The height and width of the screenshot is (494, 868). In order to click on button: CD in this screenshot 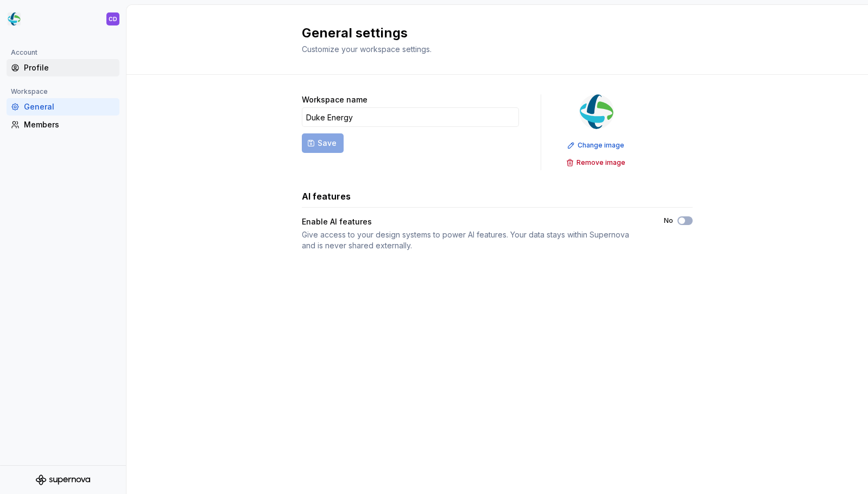, I will do `click(63, 19)`.